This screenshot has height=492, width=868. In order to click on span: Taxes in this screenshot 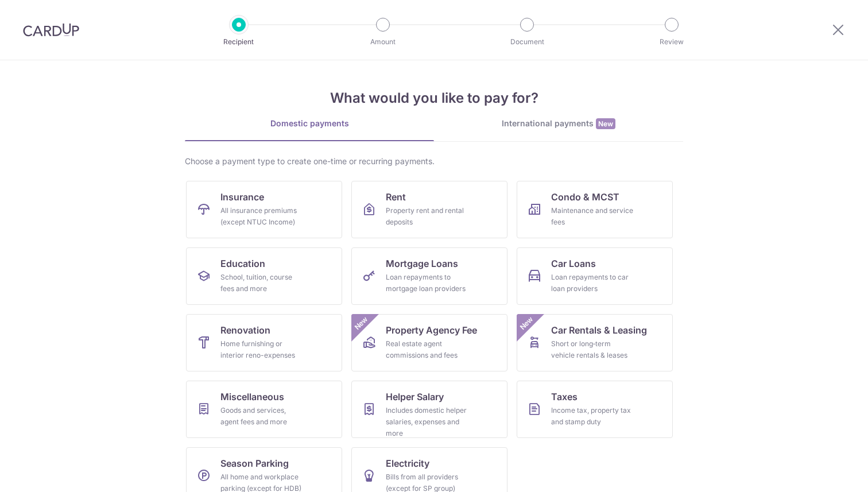, I will do `click(564, 397)`.